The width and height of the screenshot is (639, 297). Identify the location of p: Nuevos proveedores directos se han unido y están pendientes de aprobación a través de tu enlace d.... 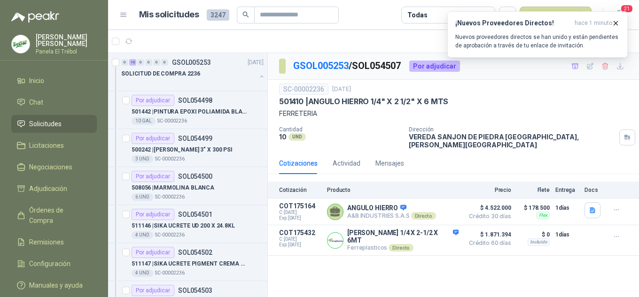
(538, 41).